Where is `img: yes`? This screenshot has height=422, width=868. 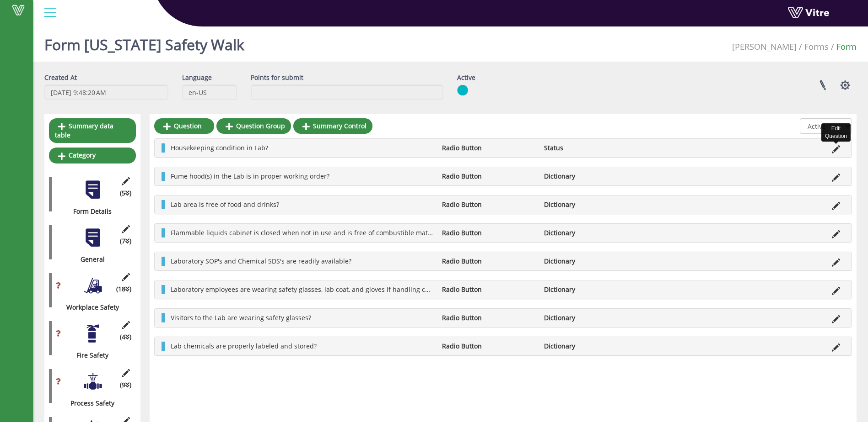 img: yes is located at coordinates (463, 90).